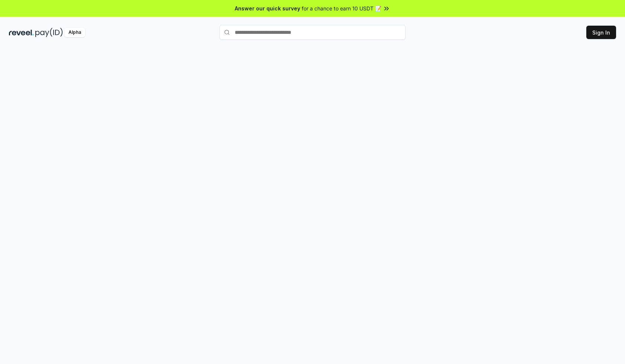 The image size is (625, 364). I want to click on img: pay_id, so click(49, 32).